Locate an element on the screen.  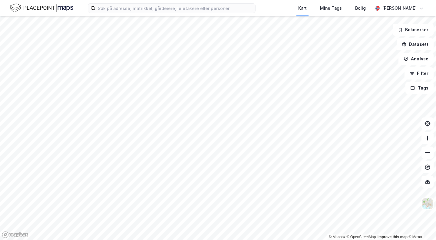
button: Datasett is located at coordinates (415, 44).